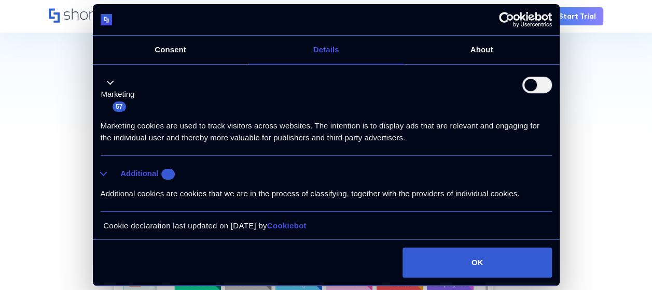 Image resolution: width=652 pixels, height=290 pixels. I want to click on a: Consent, so click(171, 50).